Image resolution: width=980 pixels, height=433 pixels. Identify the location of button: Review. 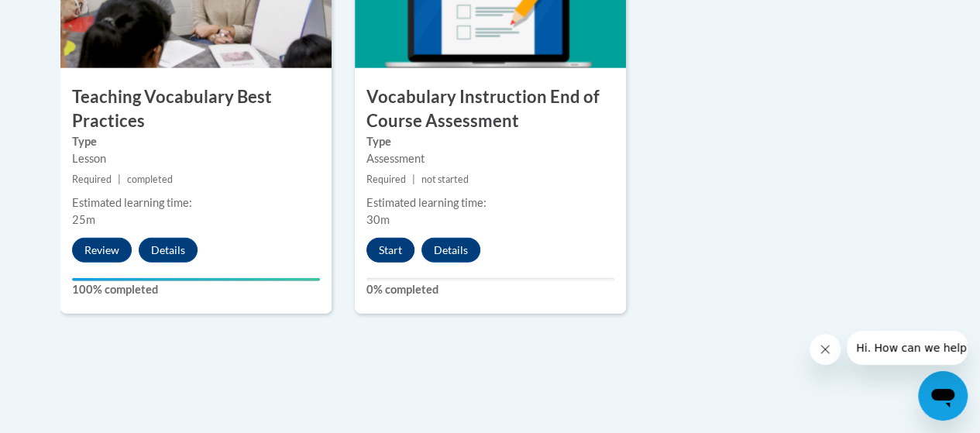
(101, 250).